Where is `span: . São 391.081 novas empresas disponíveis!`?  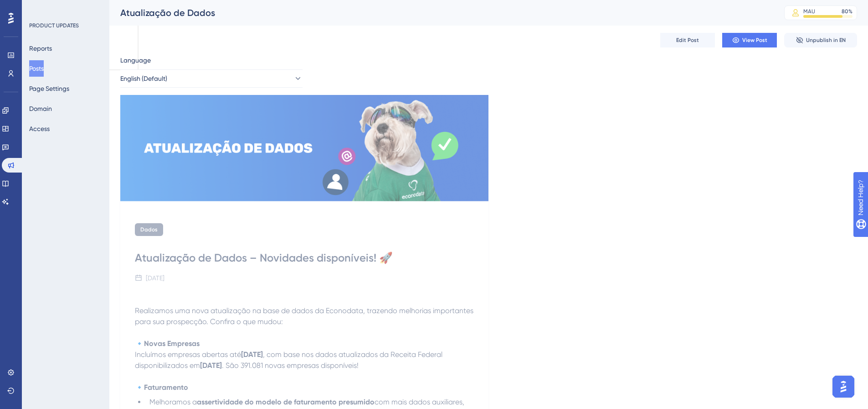
span: . São 391.081 novas empresas disponíveis! is located at coordinates (290, 365).